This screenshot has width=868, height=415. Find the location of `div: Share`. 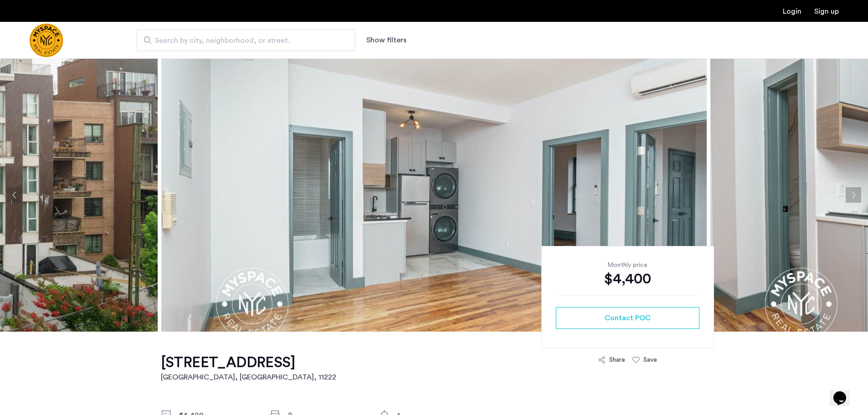

div: Share is located at coordinates (617, 360).